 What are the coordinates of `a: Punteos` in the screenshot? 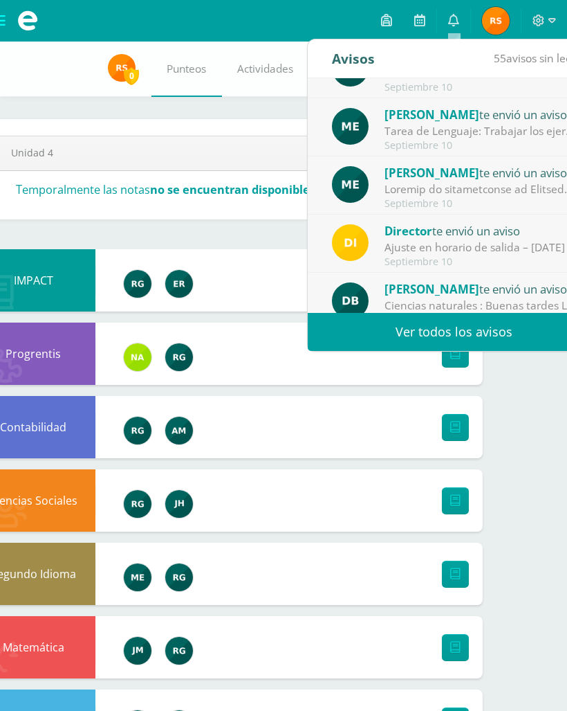 It's located at (187, 69).